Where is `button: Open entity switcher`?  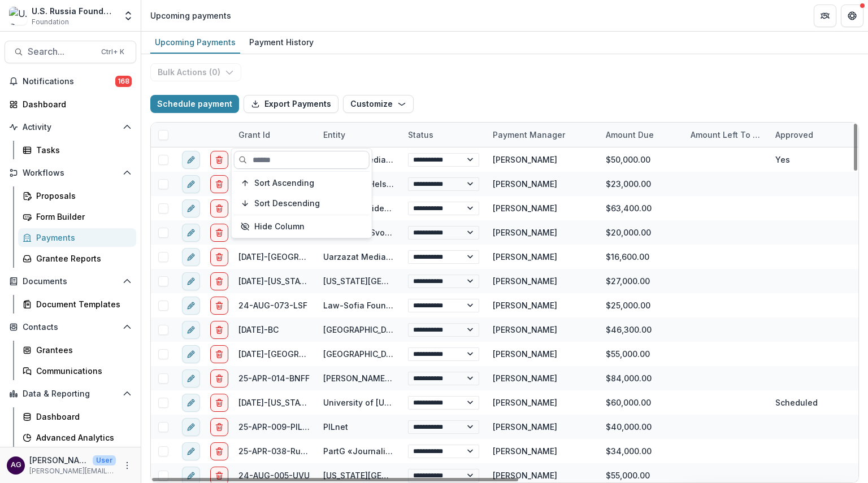 button: Open entity switcher is located at coordinates (128, 16).